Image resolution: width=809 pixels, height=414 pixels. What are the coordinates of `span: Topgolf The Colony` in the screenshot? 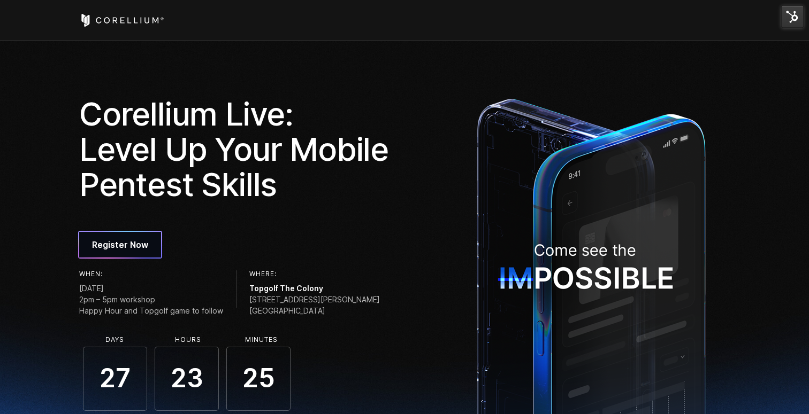 It's located at (314, 288).